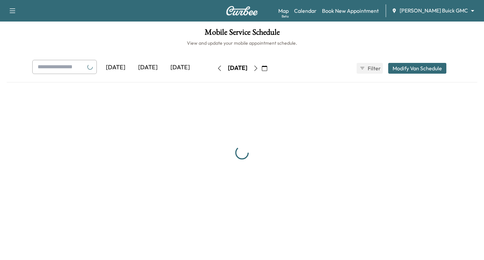  I want to click on img: Curbee Logo, so click(242, 11).